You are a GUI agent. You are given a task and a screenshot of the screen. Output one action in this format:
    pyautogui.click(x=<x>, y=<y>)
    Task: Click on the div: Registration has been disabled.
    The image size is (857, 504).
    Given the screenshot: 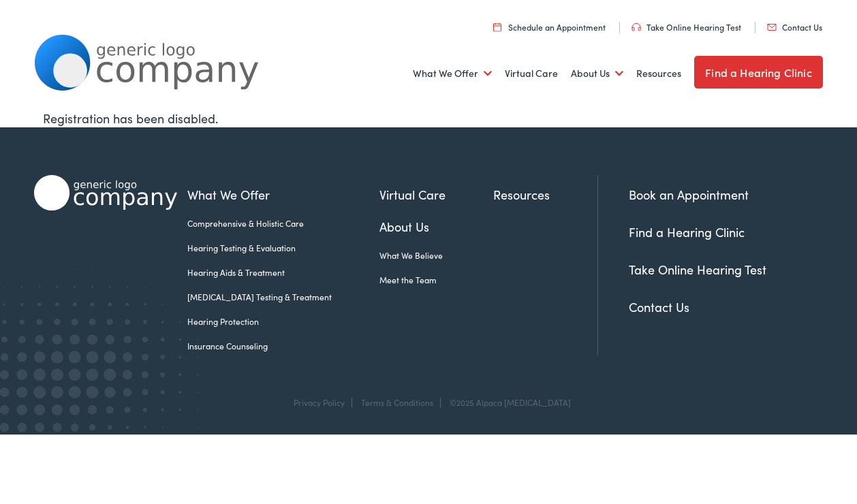 What is the action you would take?
    pyautogui.click(x=428, y=118)
    